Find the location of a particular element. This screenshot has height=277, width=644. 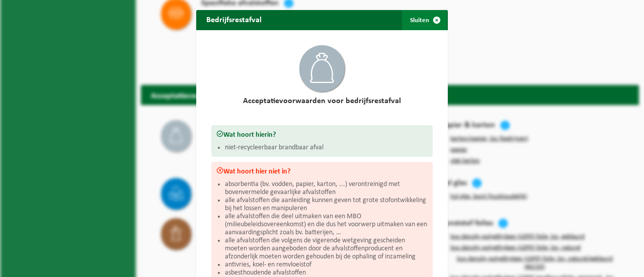

li: alle afvalstoffen die aanleiding kunnen geven tot grote stofontwikkeling bij het lossen en manipu... is located at coordinates (326, 205).